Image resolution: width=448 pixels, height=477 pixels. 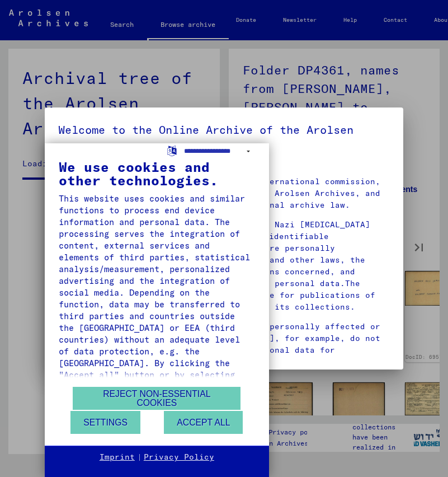 What do you see at coordinates (203, 422) in the screenshot?
I see `button: Accept all` at bounding box center [203, 422].